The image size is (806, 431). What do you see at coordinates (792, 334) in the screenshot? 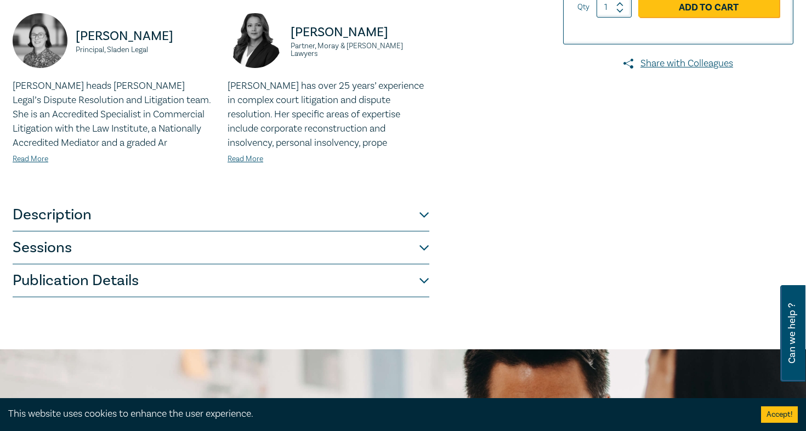
I see `span: Can we help ?` at bounding box center [792, 334].